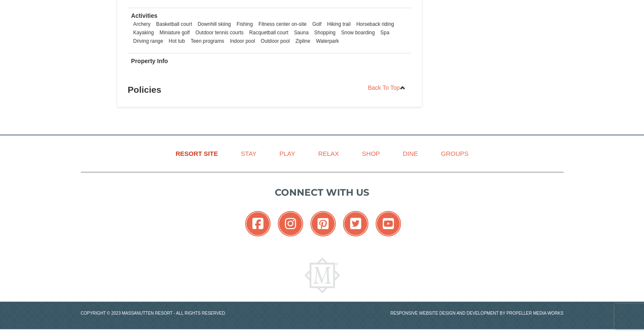 The image size is (644, 335). What do you see at coordinates (375, 24) in the screenshot?
I see `li: Horseback riding` at bounding box center [375, 24].